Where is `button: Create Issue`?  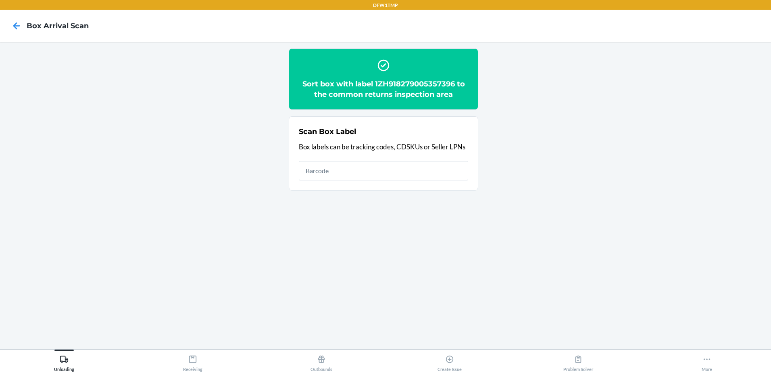 button: Create Issue is located at coordinates (450, 360).